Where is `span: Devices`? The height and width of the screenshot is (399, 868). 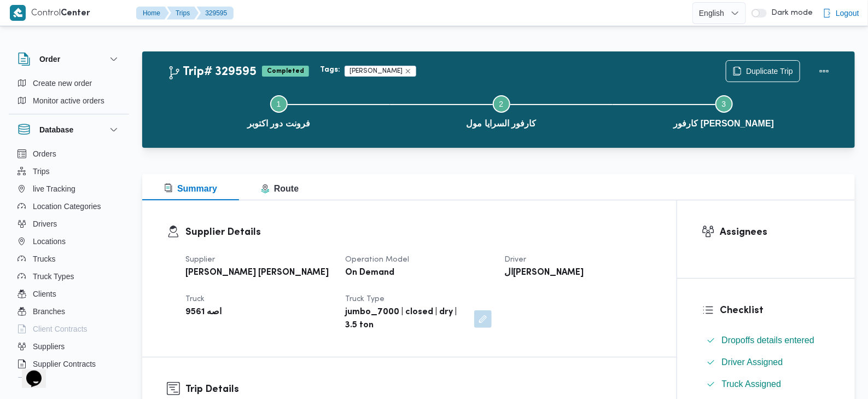 span: Devices is located at coordinates (47, 381).